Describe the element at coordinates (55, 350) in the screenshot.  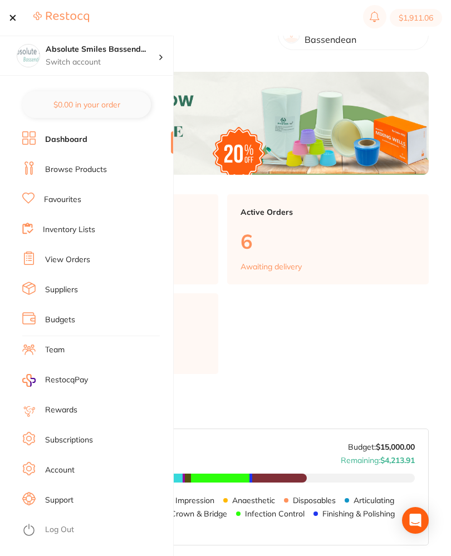
I see `a: Team` at that location.